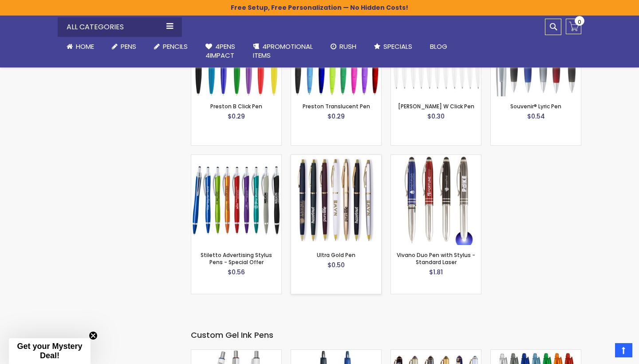  I want to click on img: Vivano Duo Pen with Stylus - Standard Laser, so click(436, 199).